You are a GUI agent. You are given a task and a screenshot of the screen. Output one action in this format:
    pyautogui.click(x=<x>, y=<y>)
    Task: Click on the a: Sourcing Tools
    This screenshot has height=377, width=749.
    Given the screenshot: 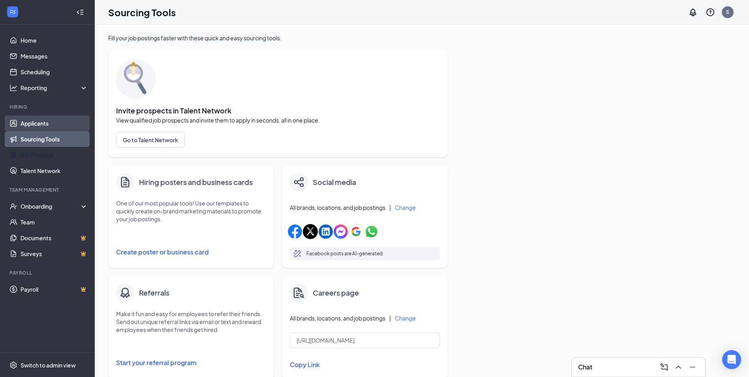 What is the action you would take?
    pyautogui.click(x=54, y=139)
    